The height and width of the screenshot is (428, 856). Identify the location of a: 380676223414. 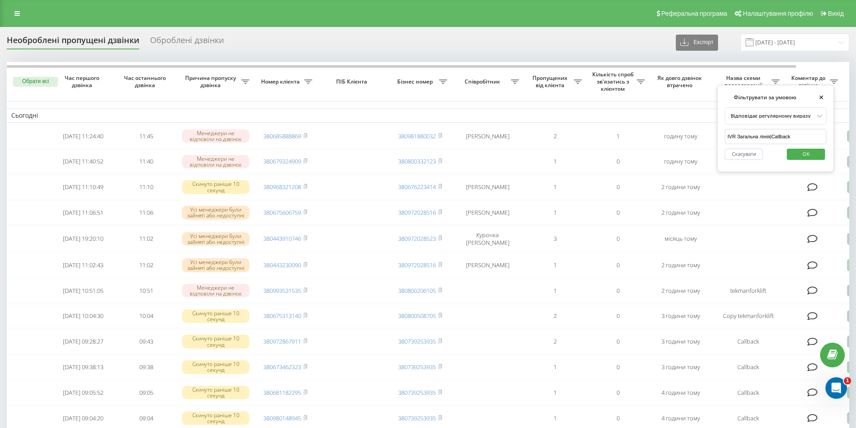
(417, 187).